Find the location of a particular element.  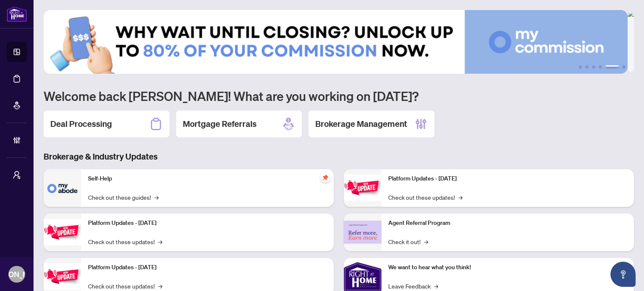

img: Platform Updates - July 21, 2025 is located at coordinates (63, 276).